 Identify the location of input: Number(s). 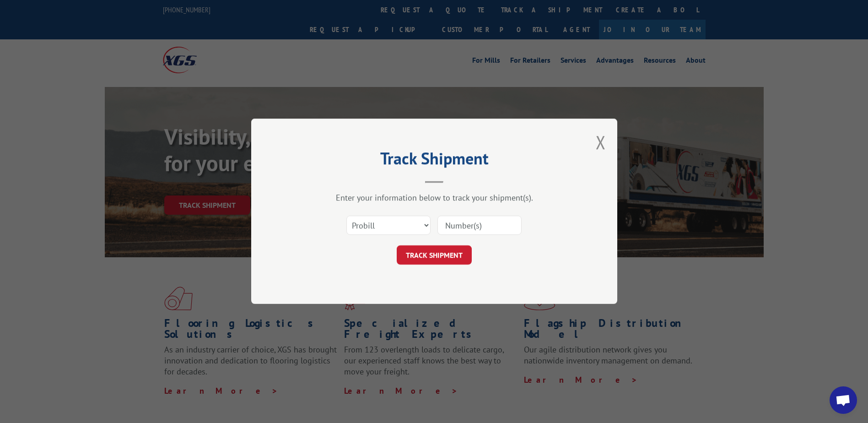
(480, 226).